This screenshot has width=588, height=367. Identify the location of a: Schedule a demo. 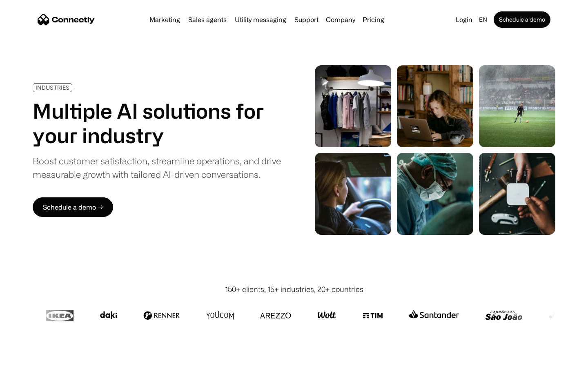
(522, 20).